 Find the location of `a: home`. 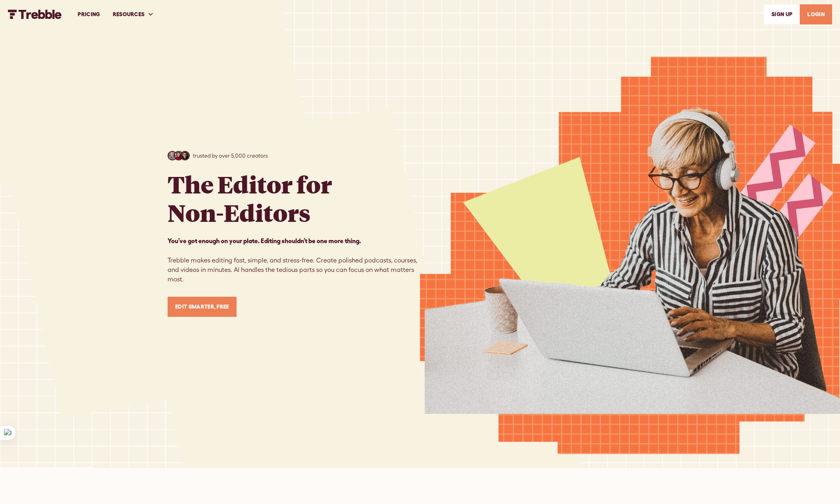

a: home is located at coordinates (35, 14).